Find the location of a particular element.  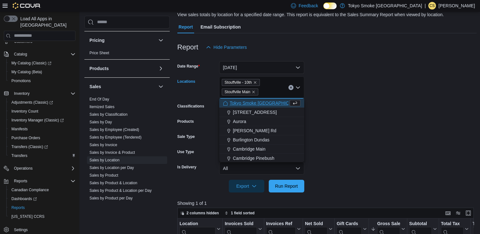

button: Remove Stouffville Main from selection in this group is located at coordinates (253, 92).